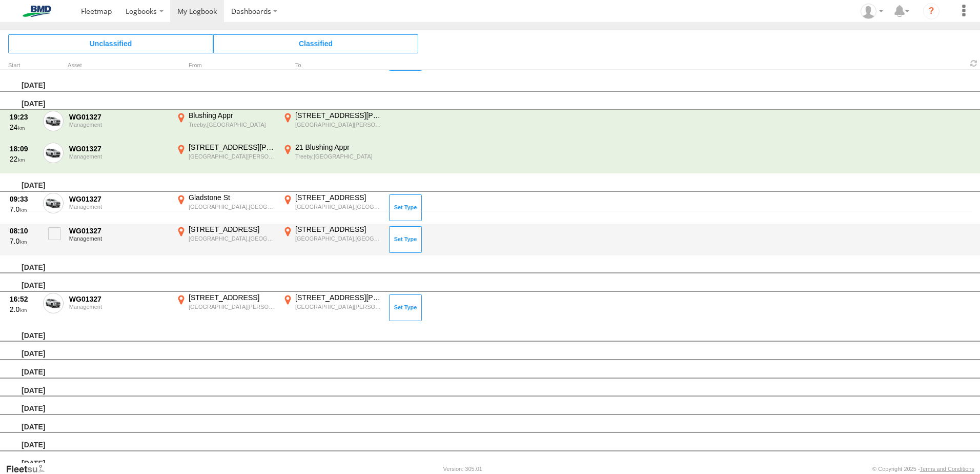 The width and height of the screenshot is (980, 474). What do you see at coordinates (232, 116) in the screenshot?
I see `div: Blushing Appr` at bounding box center [232, 116].